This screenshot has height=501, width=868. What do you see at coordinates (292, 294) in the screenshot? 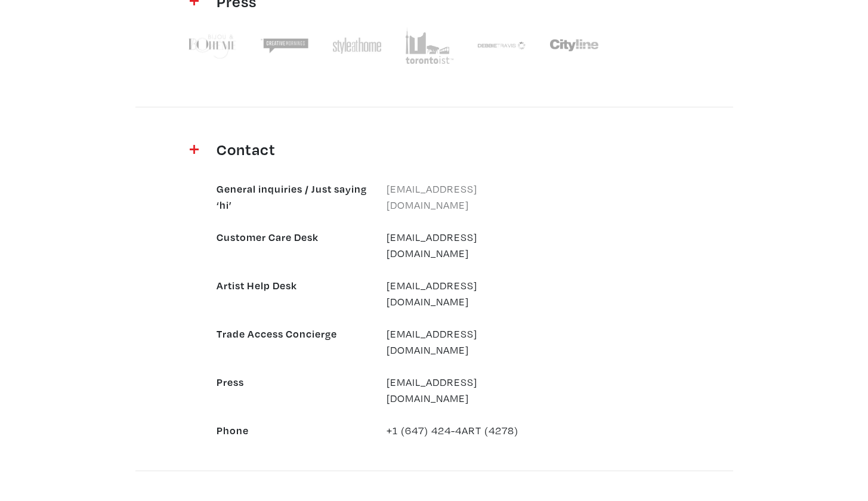
I see `div: Artist Help Desk` at bounding box center [292, 294].